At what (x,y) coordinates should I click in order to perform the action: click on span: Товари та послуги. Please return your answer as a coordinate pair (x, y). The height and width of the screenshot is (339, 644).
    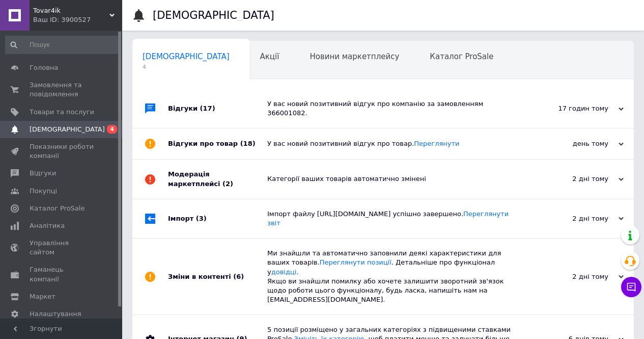
    Looking at the image, I should click on (62, 112).